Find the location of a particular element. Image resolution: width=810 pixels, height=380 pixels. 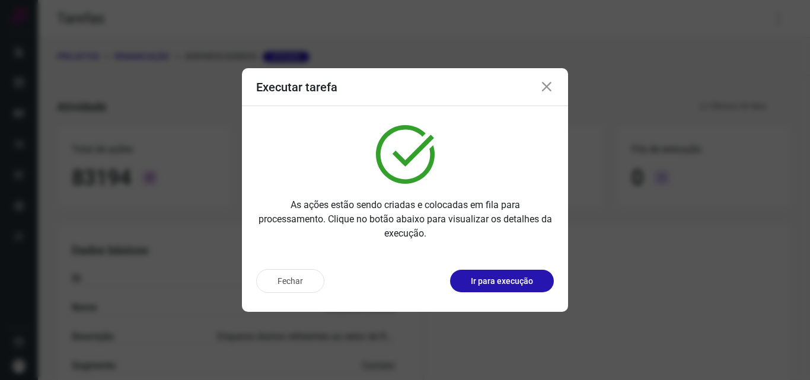

button: Fechar is located at coordinates (290, 281).